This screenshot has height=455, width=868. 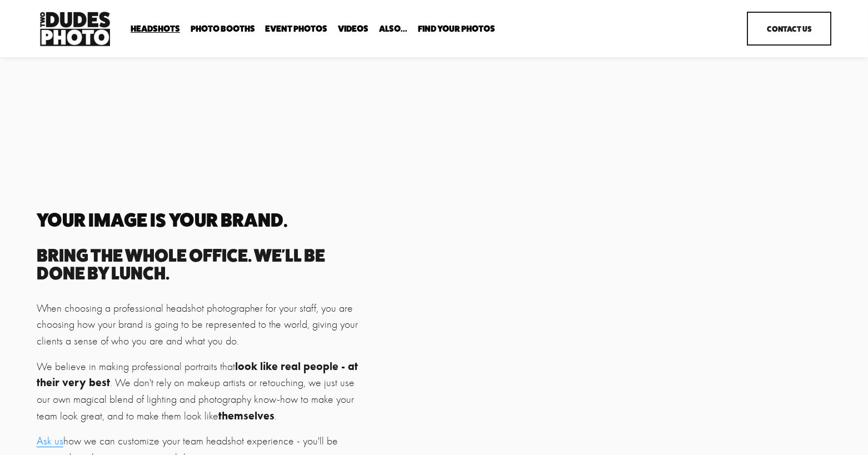 I want to click on p: We believe in making professional portraits that . We don't rely on makeup artists or retouching,..., so click(x=200, y=391).